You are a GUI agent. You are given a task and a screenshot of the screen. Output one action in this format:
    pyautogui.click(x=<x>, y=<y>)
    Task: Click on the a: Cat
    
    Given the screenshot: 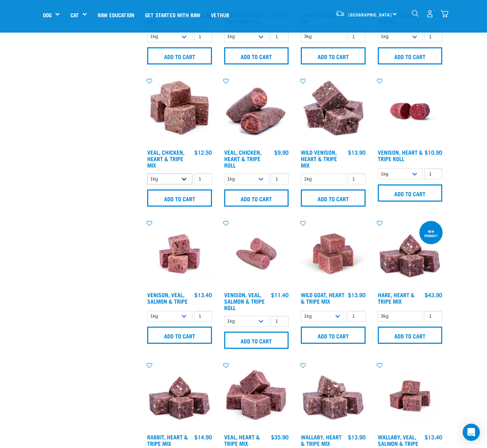 What is the action you would take?
    pyautogui.click(x=75, y=15)
    